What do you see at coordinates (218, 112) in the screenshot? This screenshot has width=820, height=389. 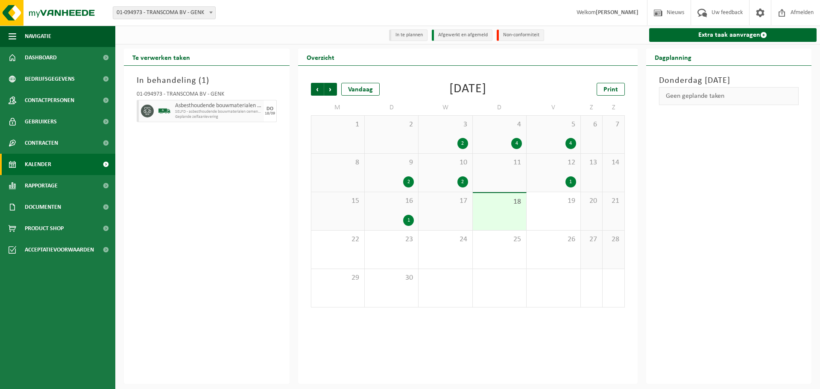 I see `span: SELFD - asbesthoudende bouwmaterialen cementgebonden (HGB)` at bounding box center [218, 112].